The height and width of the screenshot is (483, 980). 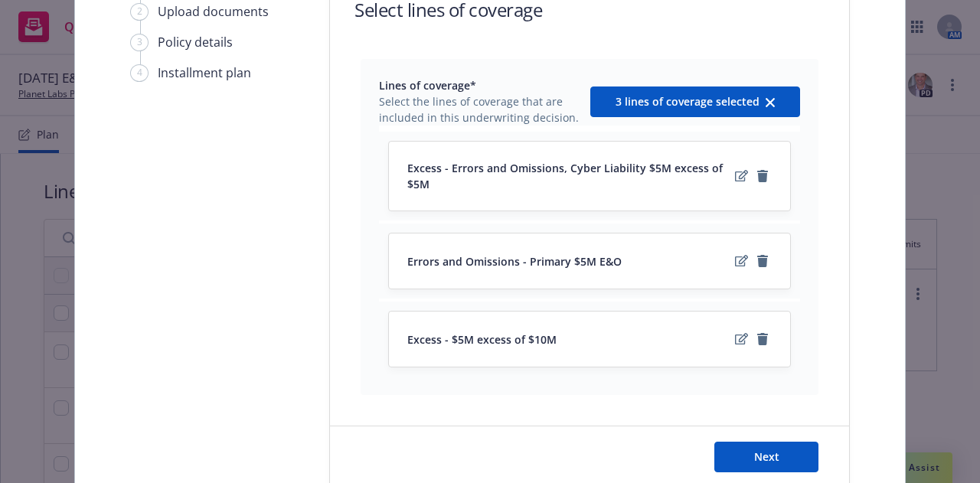 I want to click on div: 3, so click(x=139, y=42).